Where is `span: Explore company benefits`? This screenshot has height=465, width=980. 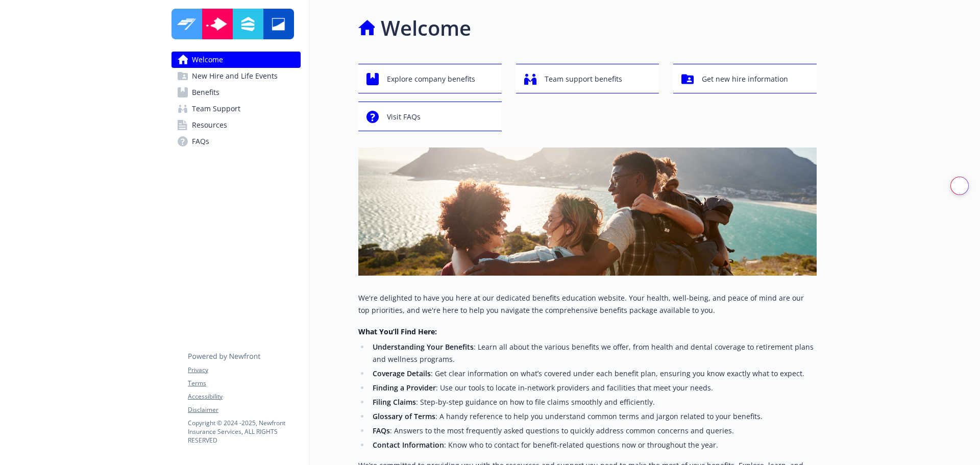 span: Explore company benefits is located at coordinates (431, 79).